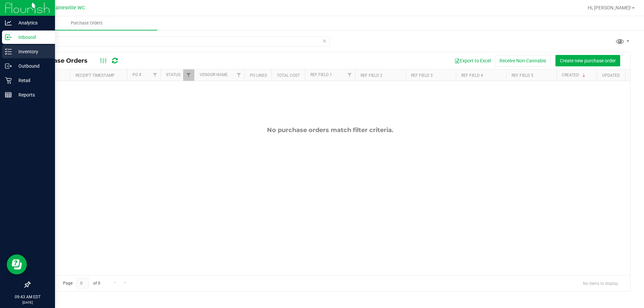  Describe the element at coordinates (87, 23) in the screenshot. I see `a: Purchase Orders` at that location.